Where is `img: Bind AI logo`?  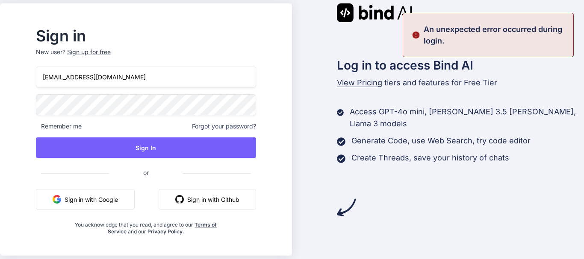
img: Bind AI logo is located at coordinates (374, 13).